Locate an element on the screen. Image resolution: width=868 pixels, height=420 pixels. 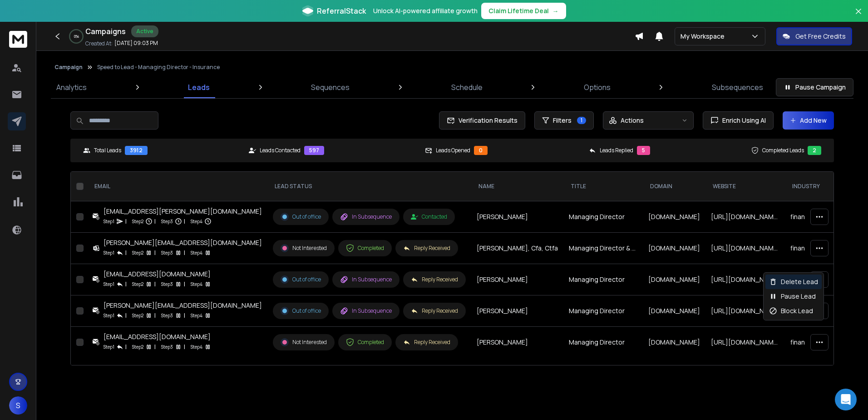
p: Pause Lead is located at coordinates (798, 296).